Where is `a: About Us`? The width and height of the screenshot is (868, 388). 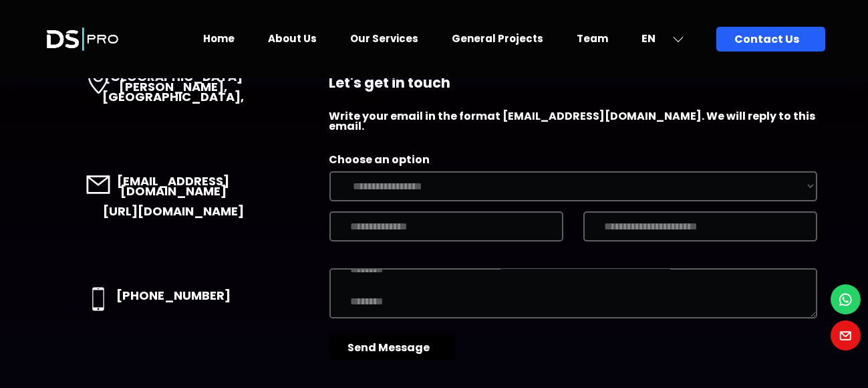 a: About Us is located at coordinates (293, 38).